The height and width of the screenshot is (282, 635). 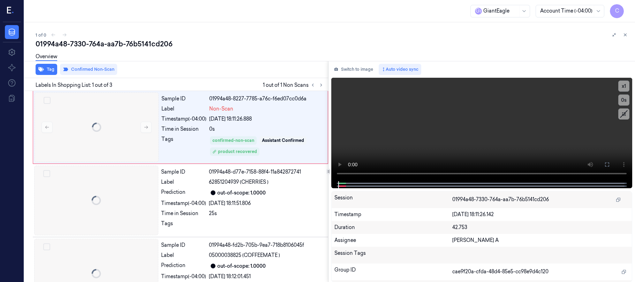 I want to click on div: 01994a48-fd2b-705b-9ea7-718b8106045f, so click(x=267, y=245).